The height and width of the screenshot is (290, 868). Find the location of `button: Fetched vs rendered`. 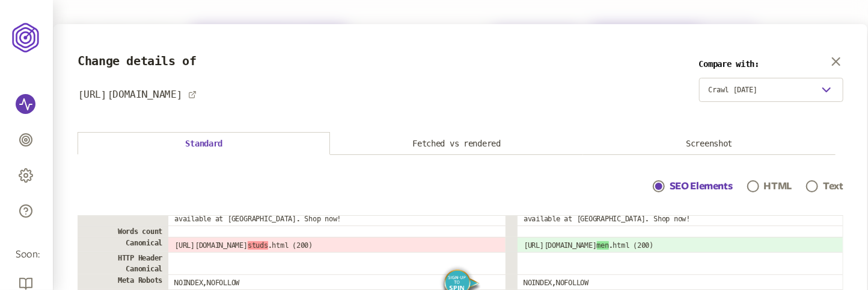

button: Fetched vs rendered is located at coordinates (456, 143).